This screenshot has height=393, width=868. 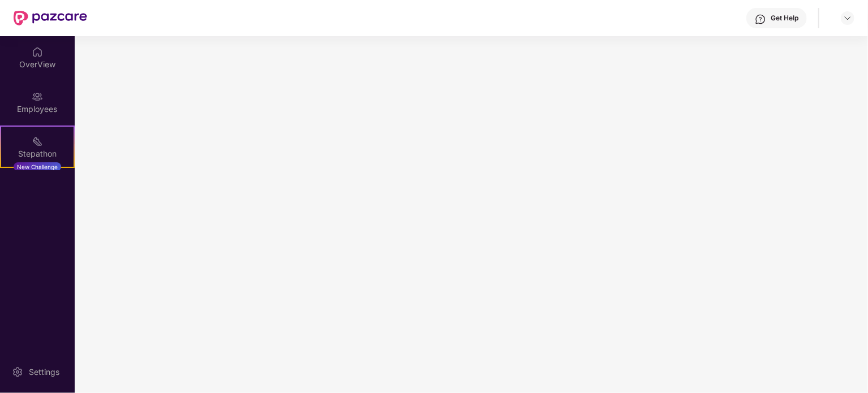 I want to click on img: svg+xml;base64,PHN2ZyBpZD0iSGVscC0zMngzMiIgeG1sbnM9Imh0dHA6Ly93d3cudzMub3JnLzIwMDAvc3ZnIiB3aWR0aD..., so click(x=760, y=19).